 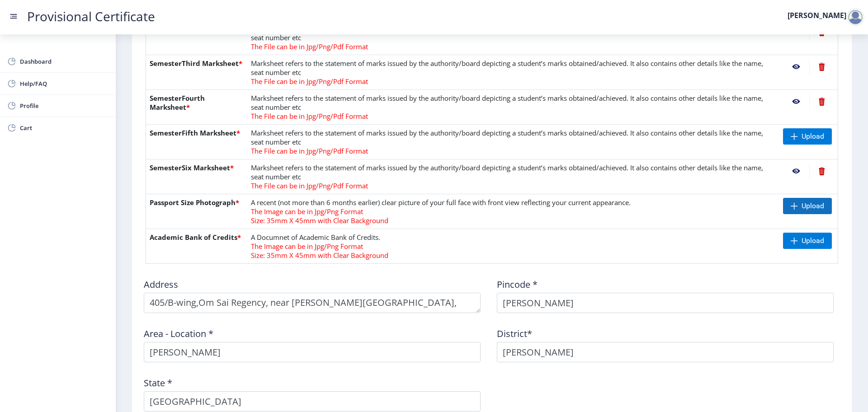 I want to click on input: Pincode, so click(x=665, y=302).